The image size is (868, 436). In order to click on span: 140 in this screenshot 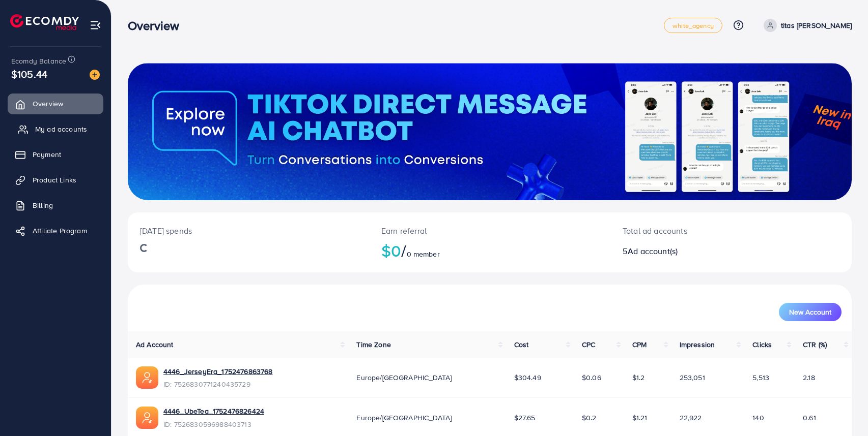, I will do `click(758, 418)`.